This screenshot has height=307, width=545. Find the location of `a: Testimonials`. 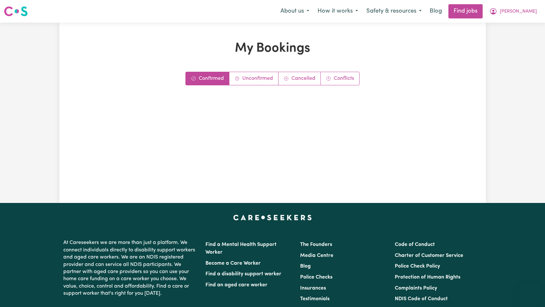

a: Testimonials is located at coordinates (315, 299).